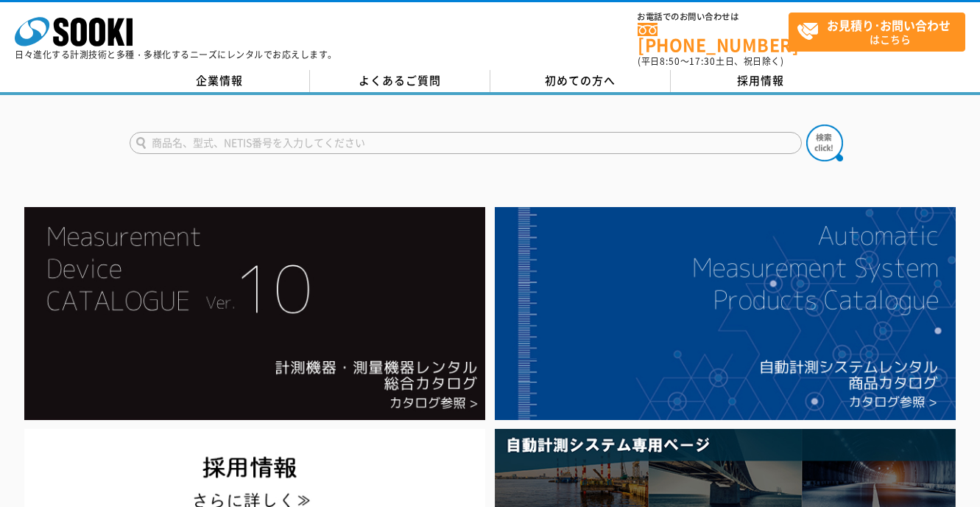 The width and height of the screenshot is (980, 507). What do you see at coordinates (466, 143) in the screenshot?
I see `input: 商品名、型式、NETIS番号を入力してください` at bounding box center [466, 143].